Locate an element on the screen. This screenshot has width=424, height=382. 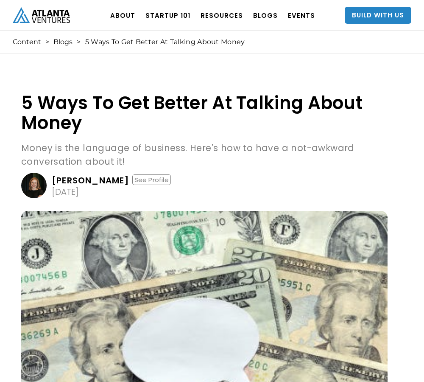
a: EVENTS is located at coordinates (302, 15).